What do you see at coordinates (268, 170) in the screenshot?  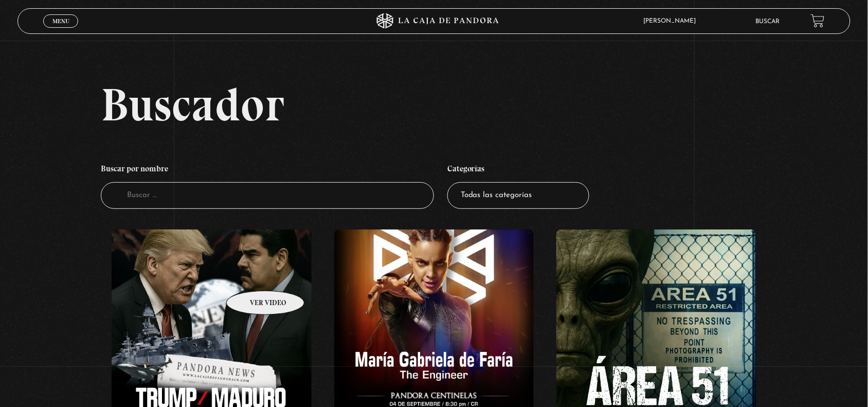 I see `h4: Buscar por nombre` at bounding box center [268, 170].